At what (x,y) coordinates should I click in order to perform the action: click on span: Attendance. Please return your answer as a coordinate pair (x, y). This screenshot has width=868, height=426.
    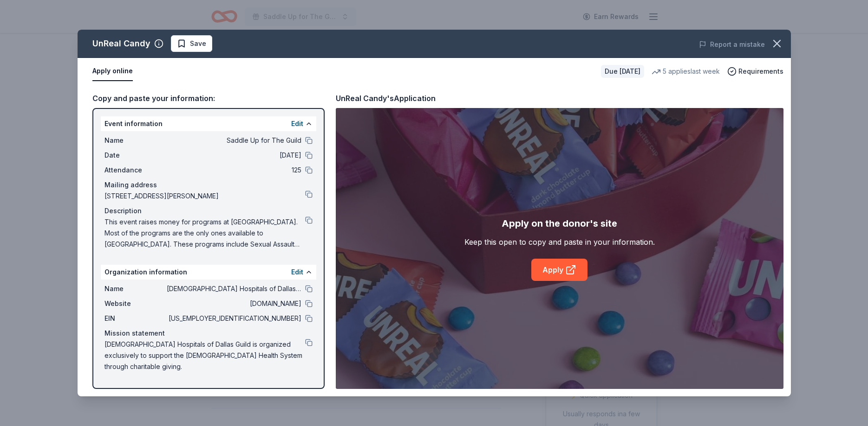
    Looking at the image, I should click on (136, 170).